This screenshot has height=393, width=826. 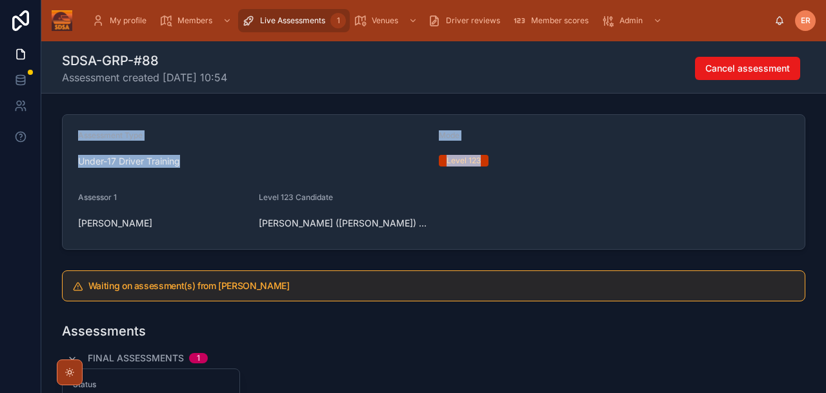 I want to click on span: Status, so click(x=151, y=385).